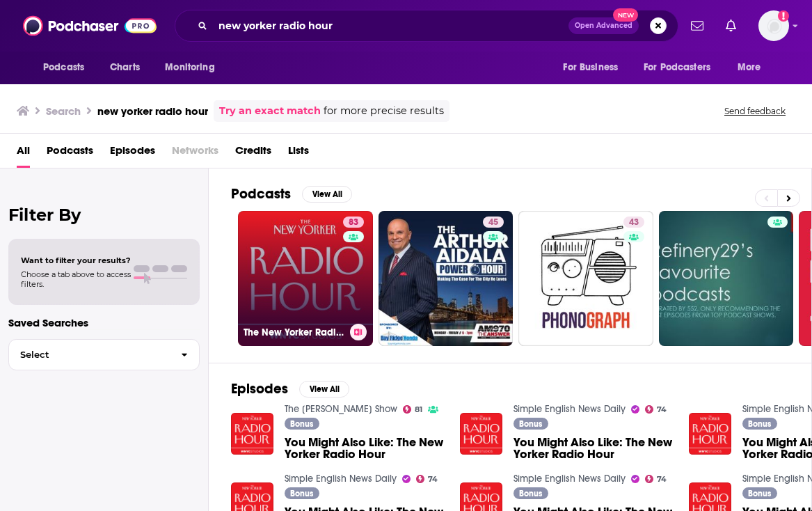 This screenshot has height=511, width=812. Describe the element at coordinates (299, 153) in the screenshot. I see `span: Lists` at that location.